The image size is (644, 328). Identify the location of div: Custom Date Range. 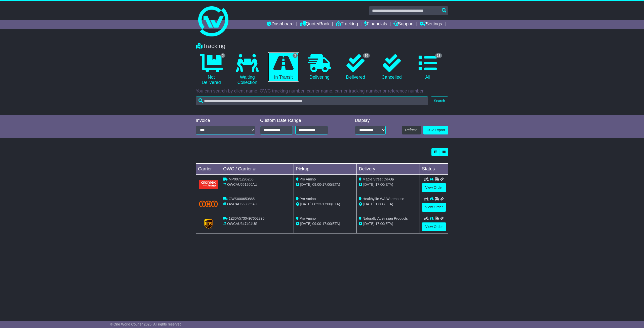
(300, 121).